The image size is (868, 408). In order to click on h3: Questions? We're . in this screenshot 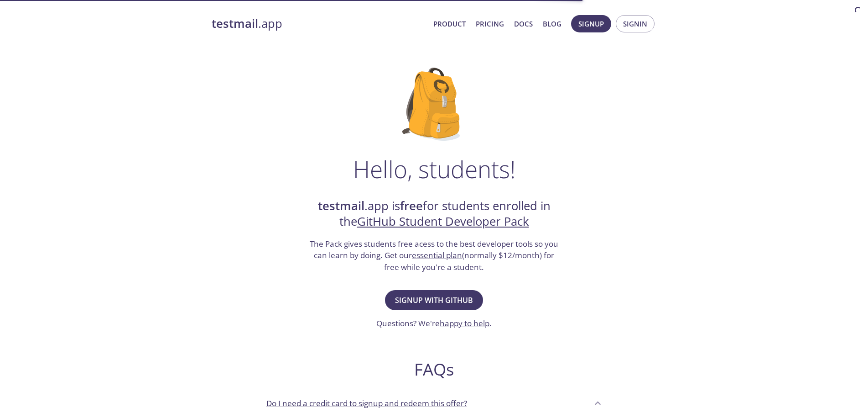, I will do `click(434, 323)`.